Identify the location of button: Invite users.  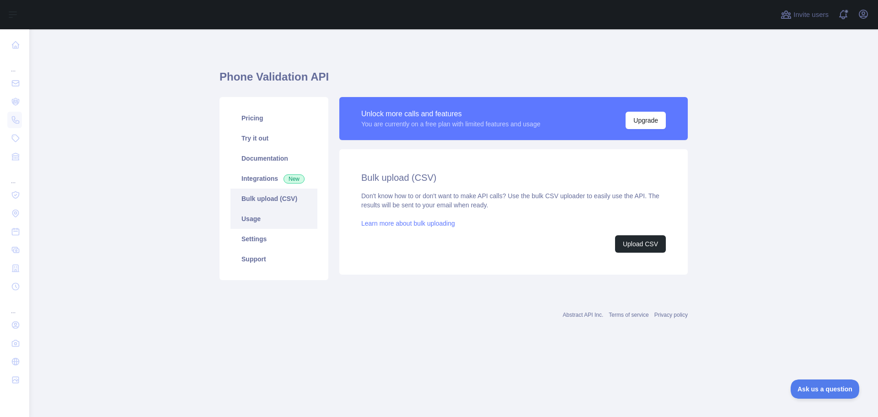
(805, 15).